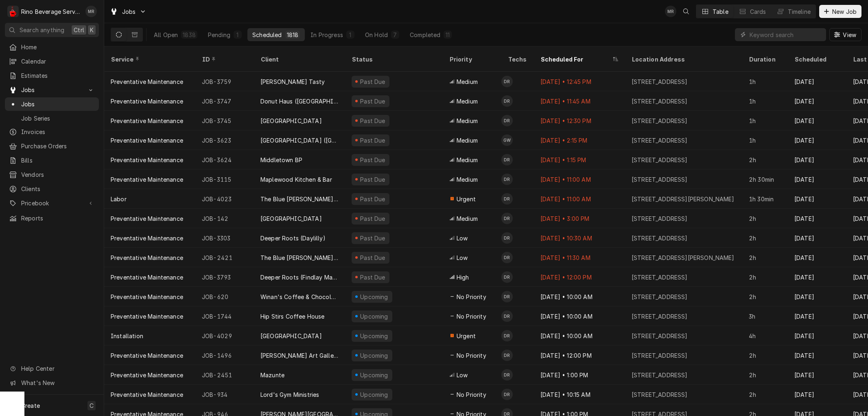 The height and width of the screenshot is (416, 868). Describe the element at coordinates (224, 336) in the screenshot. I see `div: JOB-4029` at that location.